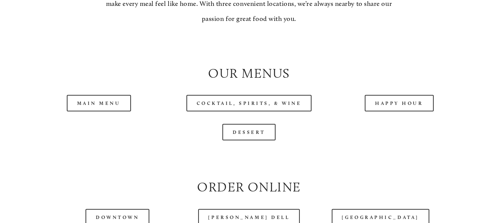 The height and width of the screenshot is (223, 498). Describe the element at coordinates (249, 132) in the screenshot. I see `a: Dessert` at that location.